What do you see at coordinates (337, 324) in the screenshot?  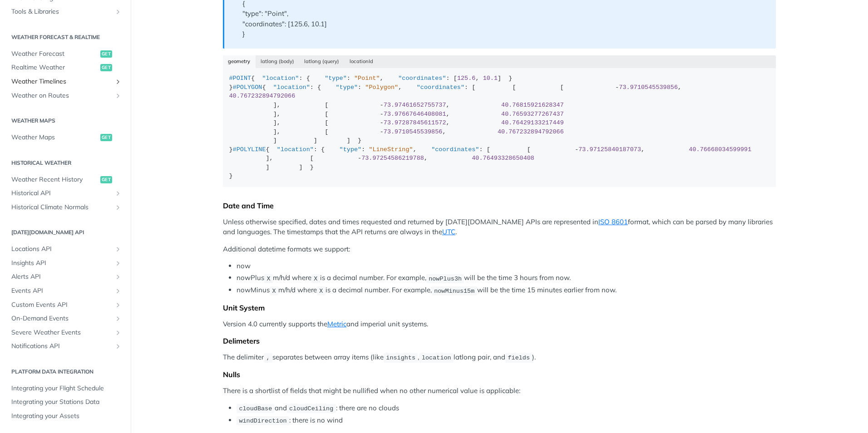 I see `a: Metric` at bounding box center [337, 324].